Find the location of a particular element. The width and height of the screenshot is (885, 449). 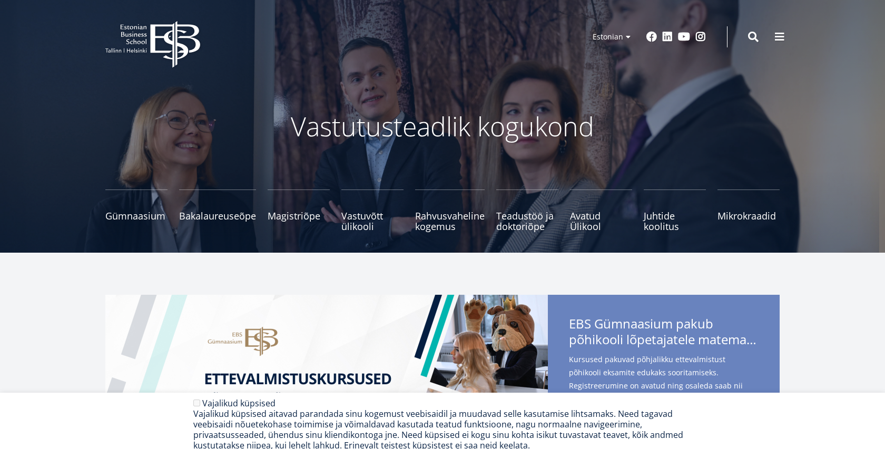

a: Teadustöö ja doktoriõpe is located at coordinates (527, 211).